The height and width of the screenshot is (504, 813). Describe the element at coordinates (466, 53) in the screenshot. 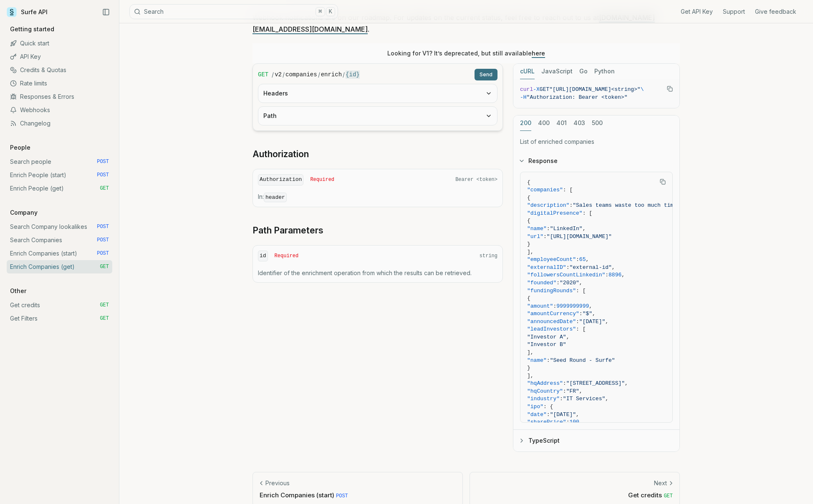

I see `p: Looking for V1? It’s deprecated, but still available` at that location.